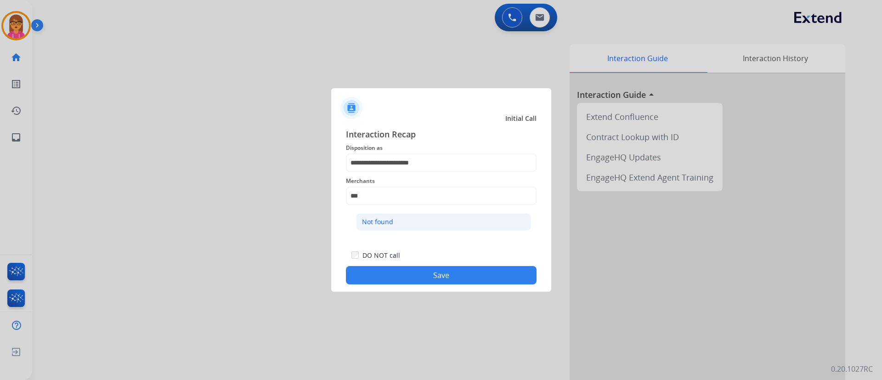 The height and width of the screenshot is (380, 882). Describe the element at coordinates (441, 135) in the screenshot. I see `span: Interaction Recap` at that location.